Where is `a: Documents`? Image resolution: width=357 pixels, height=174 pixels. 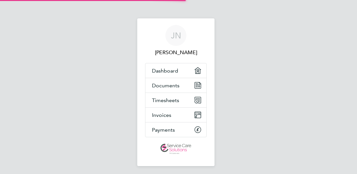 a: Documents is located at coordinates (176, 85).